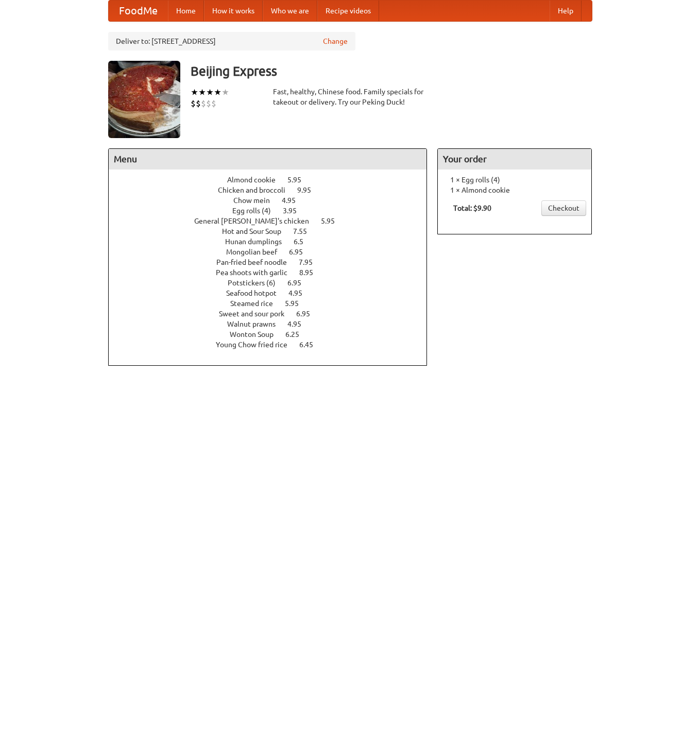 This screenshot has width=700, height=729. Describe the element at coordinates (256, 211) in the screenshot. I see `span: Egg rolls (4)` at that location.